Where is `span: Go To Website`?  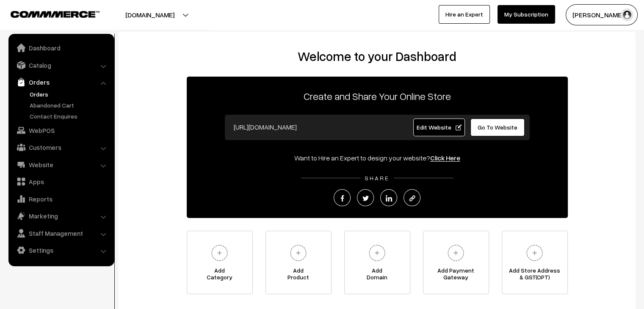 span: Go To Website is located at coordinates (498, 127).